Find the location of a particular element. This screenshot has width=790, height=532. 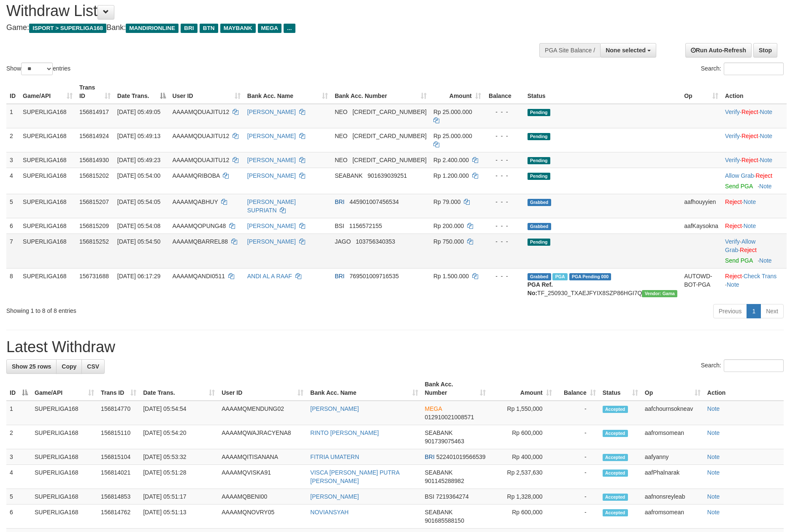

div: Showing 1 to 8 of 8 entries is located at coordinates (164, 309).